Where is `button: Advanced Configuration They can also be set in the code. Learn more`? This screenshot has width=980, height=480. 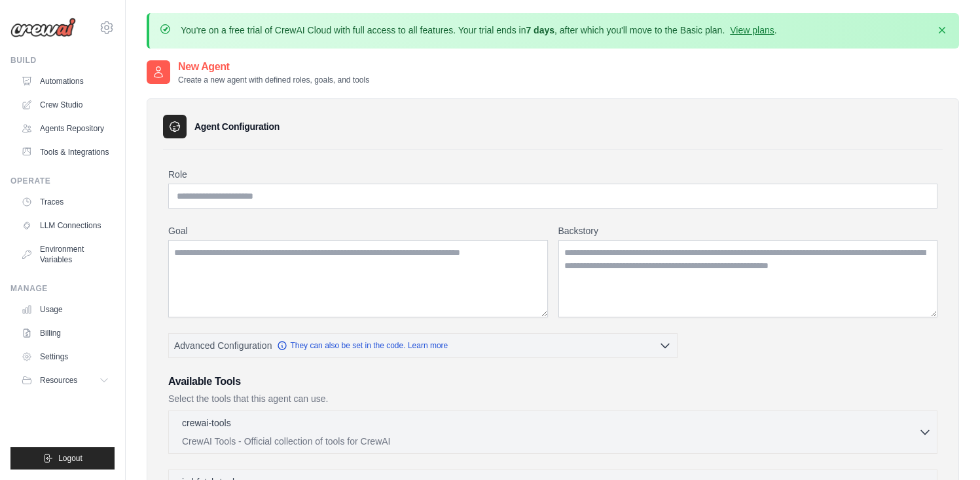
button: Advanced Configuration They can also be set in the code. Learn more is located at coordinates (423, 345).